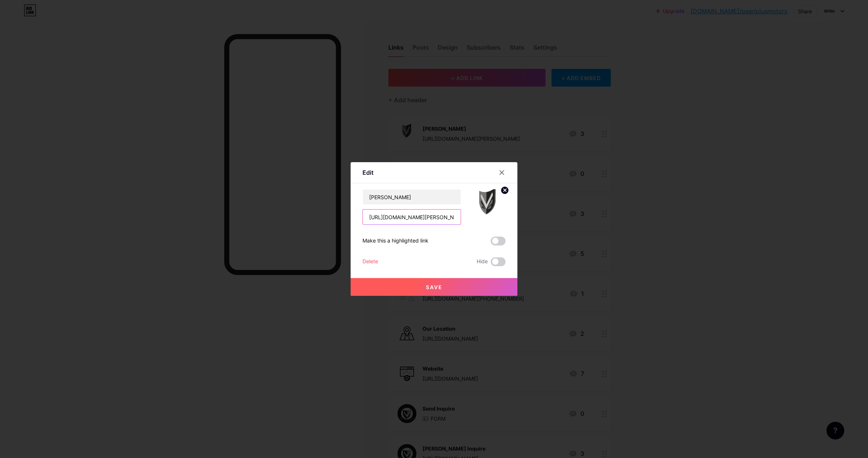 Image resolution: width=868 pixels, height=458 pixels. I want to click on img: link_thumbnail, so click(488, 207).